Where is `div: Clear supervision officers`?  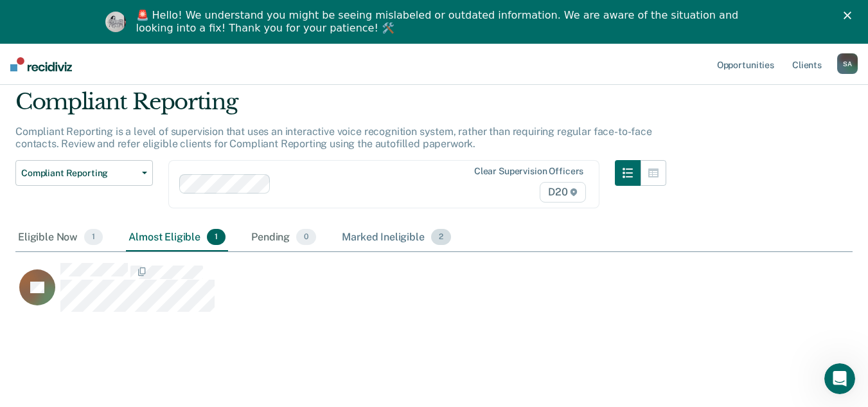
div: Clear supervision officers is located at coordinates (529, 171).